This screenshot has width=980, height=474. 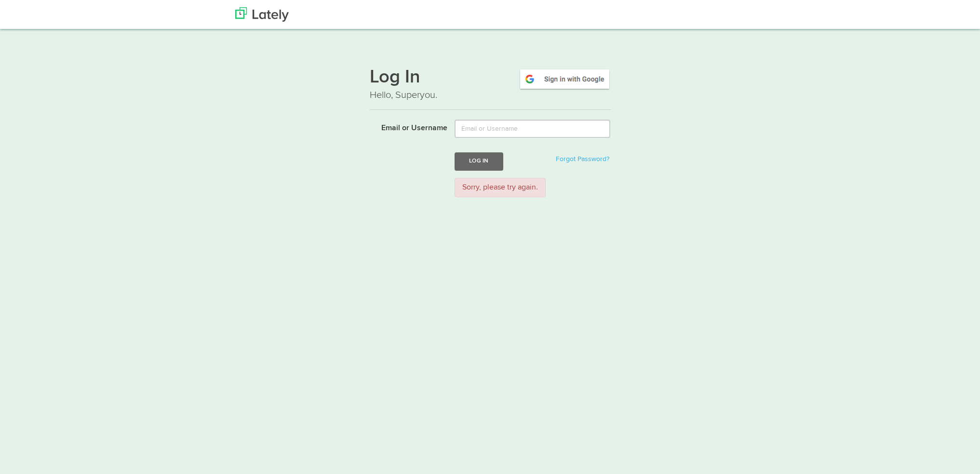 What do you see at coordinates (500, 188) in the screenshot?
I see `div: Sorry, please try again.` at bounding box center [500, 188].